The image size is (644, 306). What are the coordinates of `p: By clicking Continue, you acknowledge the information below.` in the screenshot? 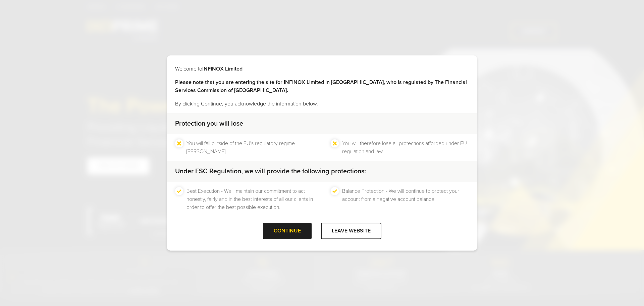 It's located at (322, 104).